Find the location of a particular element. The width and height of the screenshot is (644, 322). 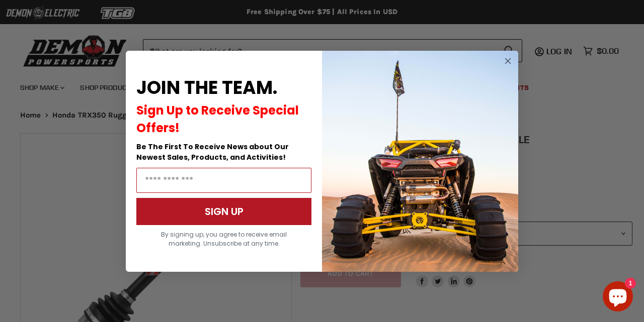

span: JOIN THE TEAM. is located at coordinates (207, 87).